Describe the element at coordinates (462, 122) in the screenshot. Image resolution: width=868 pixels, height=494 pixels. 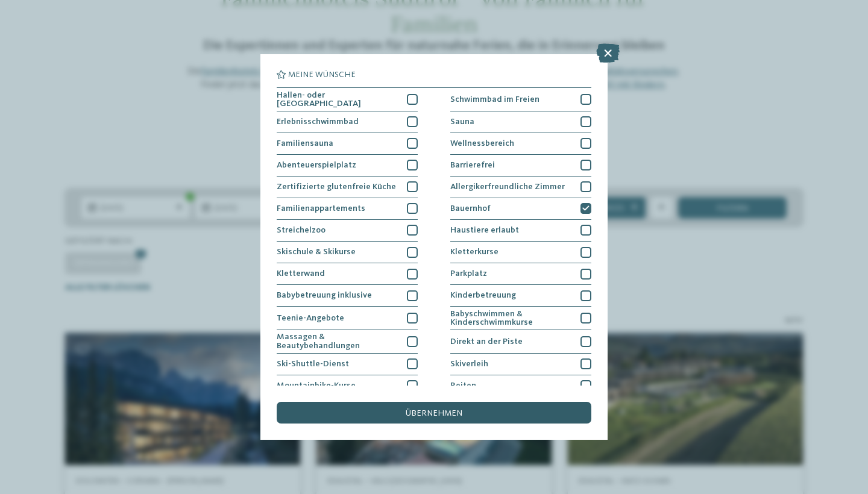
I see `span: Sauna` at that location.